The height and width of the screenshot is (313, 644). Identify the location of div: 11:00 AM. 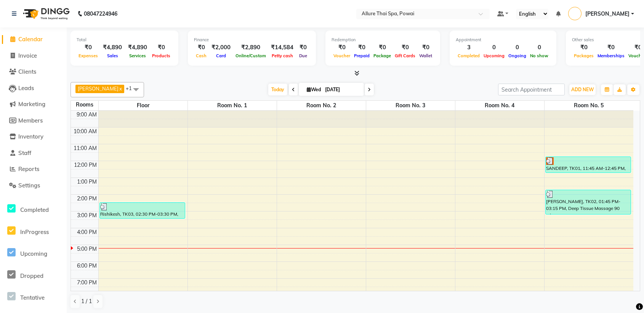
(85, 148).